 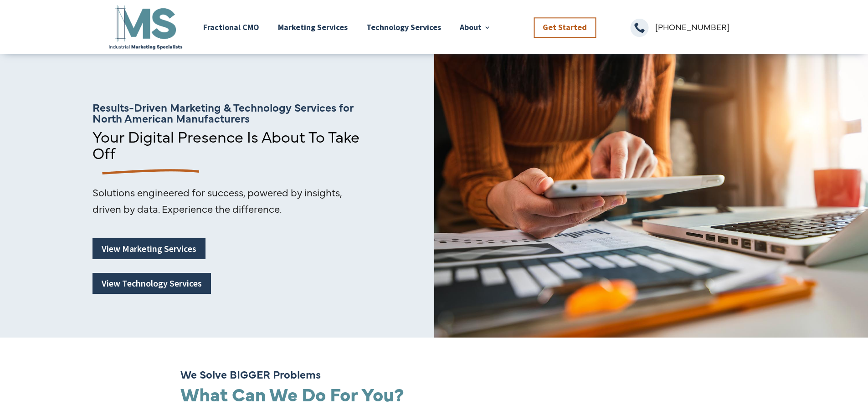 What do you see at coordinates (152, 283) in the screenshot?
I see `a: View Technology Services` at bounding box center [152, 283].